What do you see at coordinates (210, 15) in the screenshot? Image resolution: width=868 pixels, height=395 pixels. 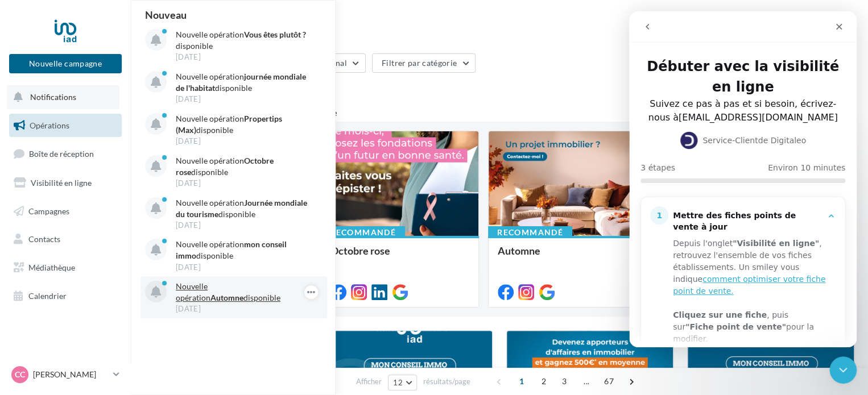 I see `div: Fermer` at bounding box center [210, 15].